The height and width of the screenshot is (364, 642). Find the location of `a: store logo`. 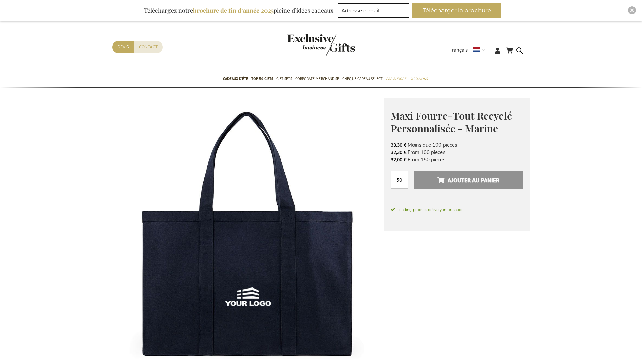

a: store logo is located at coordinates (304, 45).